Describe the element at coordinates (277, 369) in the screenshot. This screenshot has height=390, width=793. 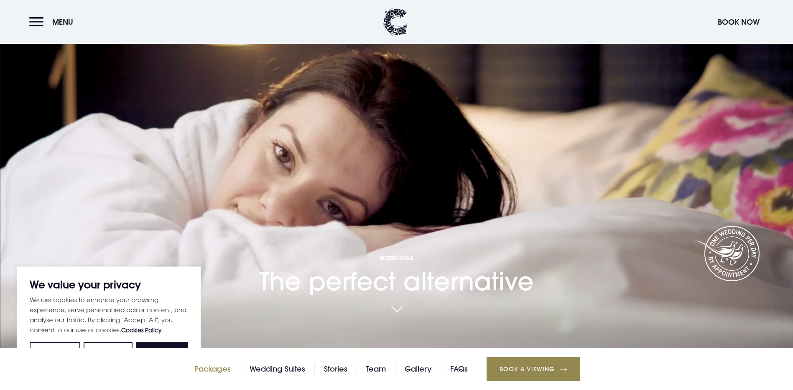
I see `a: Wedding Suites` at that location.